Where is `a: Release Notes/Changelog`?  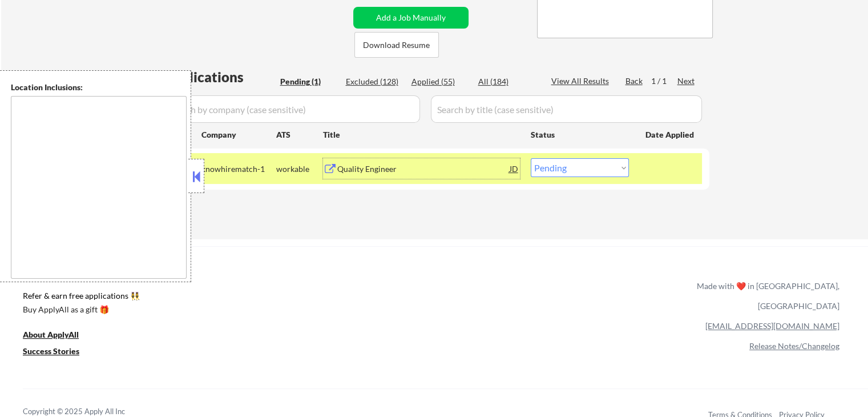 a: Release Notes/Changelog is located at coordinates (795, 346).